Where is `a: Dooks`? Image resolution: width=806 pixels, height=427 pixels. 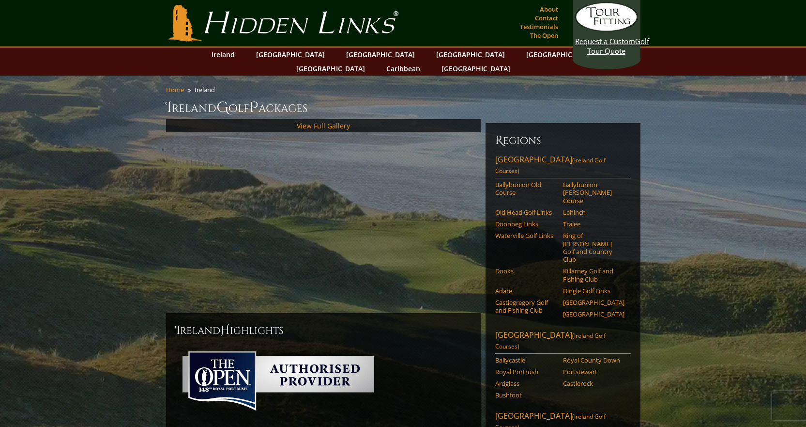 a: Dooks is located at coordinates (526, 271).